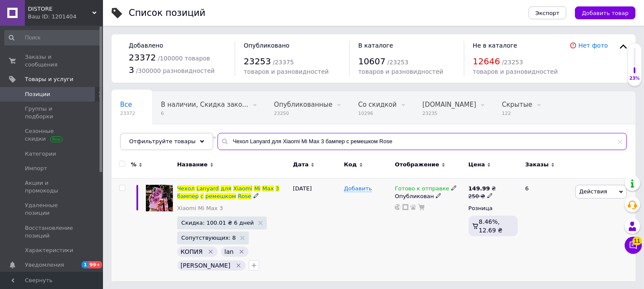 Image resolution: width=644 pixels, height=289 pixels. Describe the element at coordinates (422, 141) in the screenshot. I see `input: Поиск по названию позиции, артикулу и поисковым запросам` at that location.